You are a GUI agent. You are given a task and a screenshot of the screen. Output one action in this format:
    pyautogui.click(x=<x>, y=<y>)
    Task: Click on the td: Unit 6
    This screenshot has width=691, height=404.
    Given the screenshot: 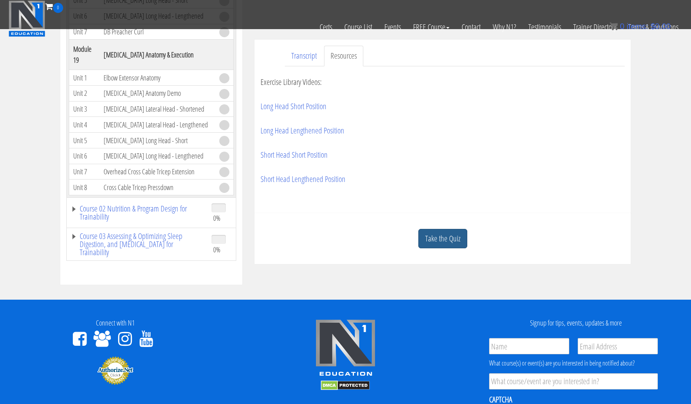 What is the action you would take?
    pyautogui.click(x=84, y=156)
    